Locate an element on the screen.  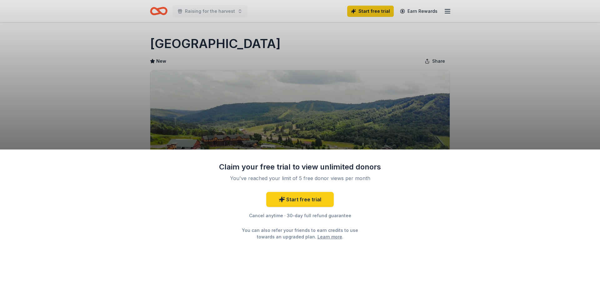
a: Start free trial is located at coordinates (300, 200).